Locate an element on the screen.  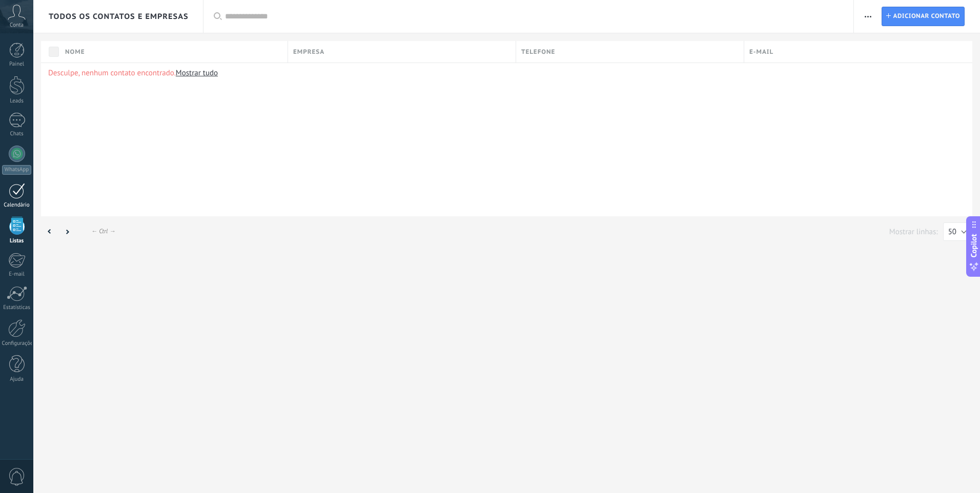
p: Mostrar linhas: is located at coordinates (913, 232).